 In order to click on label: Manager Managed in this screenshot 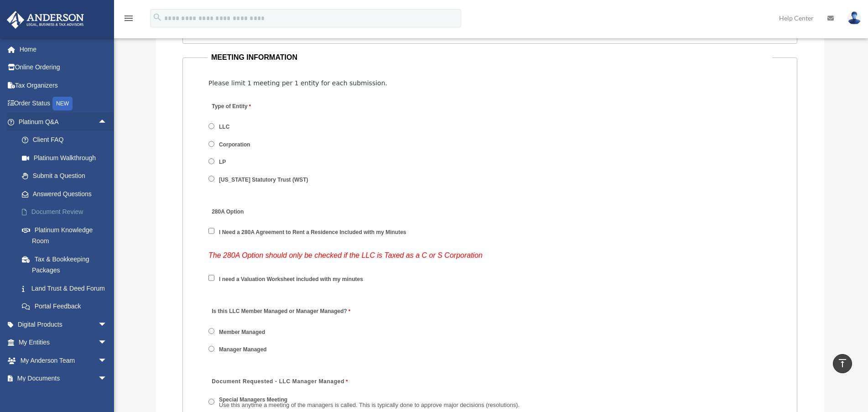, I will do `click(243, 350)`.